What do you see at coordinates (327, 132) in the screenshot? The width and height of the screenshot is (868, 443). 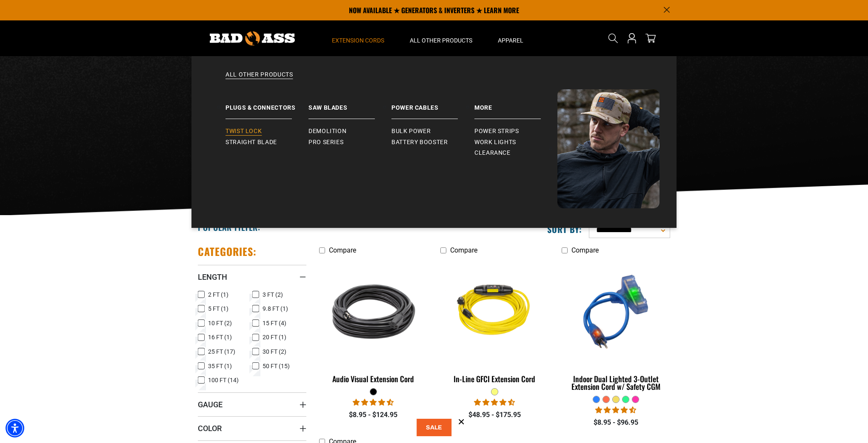 I see `span: Demolition` at bounding box center [327, 132].